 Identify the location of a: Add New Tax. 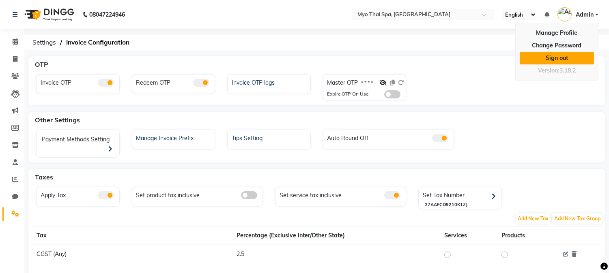
(533, 219).